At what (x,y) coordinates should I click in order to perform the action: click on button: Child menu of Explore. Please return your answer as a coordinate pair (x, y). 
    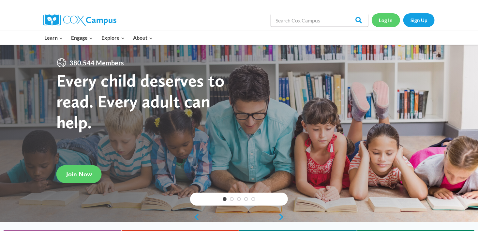
    Looking at the image, I should click on (113, 38).